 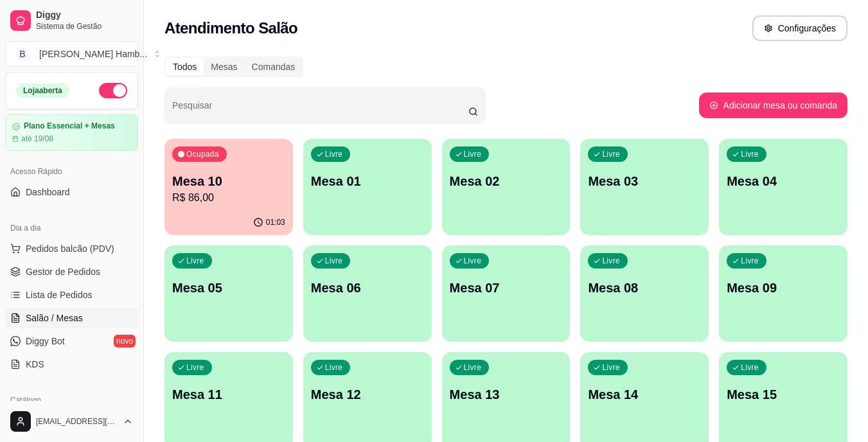 What do you see at coordinates (783, 395) in the screenshot?
I see `p: Mesa 15` at bounding box center [783, 395].